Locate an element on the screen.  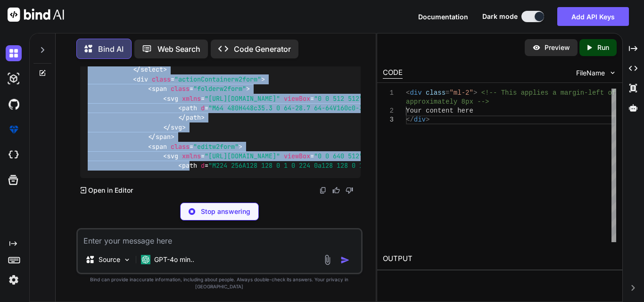
img: chevron down is located at coordinates (612, 73).